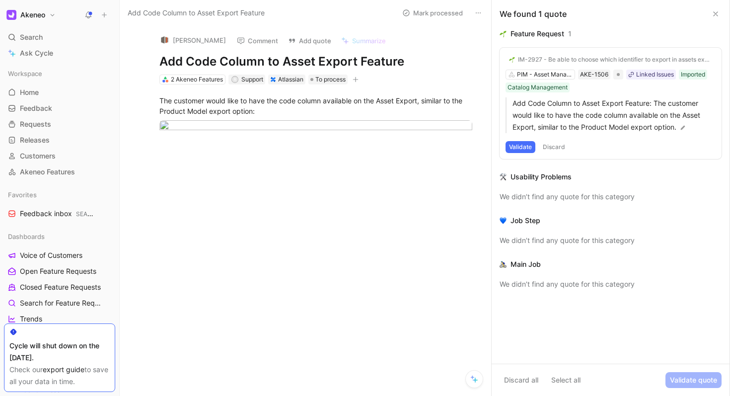  I want to click on button: 🌱IM-2927 - Be able to choose which identifier to export in assets export, so click(610, 60).